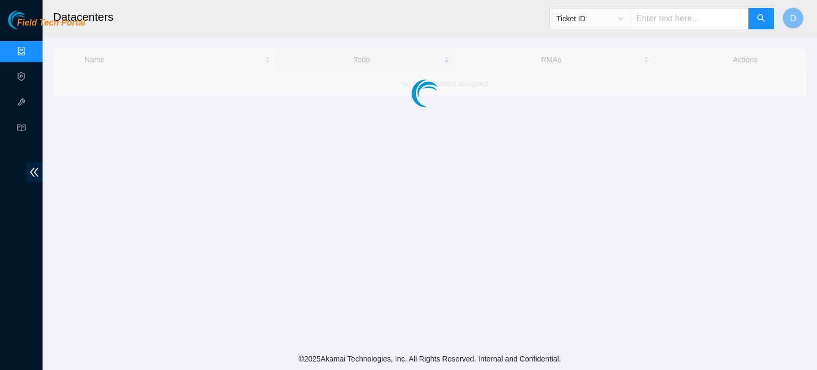 Image resolution: width=817 pixels, height=370 pixels. Describe the element at coordinates (51, 23) in the screenshot. I see `span: Field Tech Portal` at that location.